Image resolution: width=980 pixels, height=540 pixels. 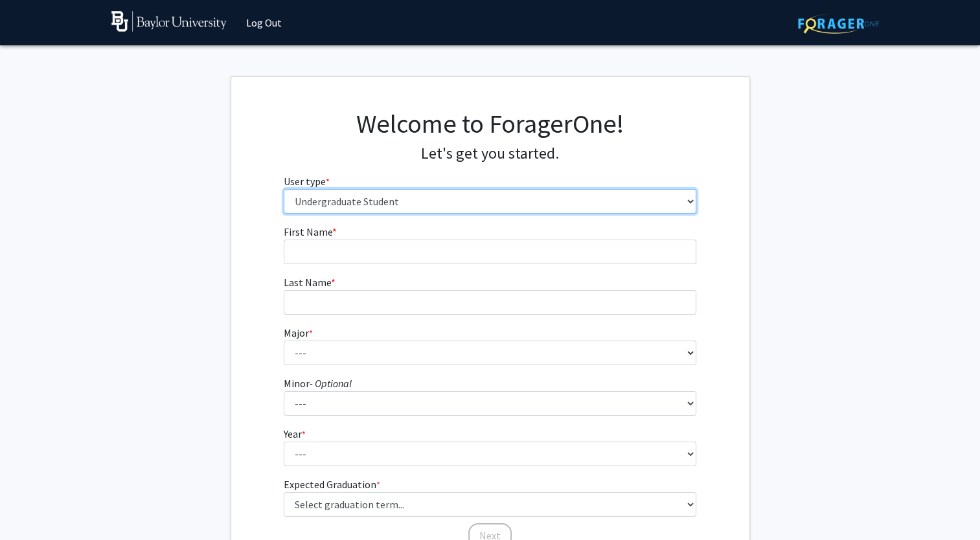 I want to click on label: Minor, so click(x=317, y=383).